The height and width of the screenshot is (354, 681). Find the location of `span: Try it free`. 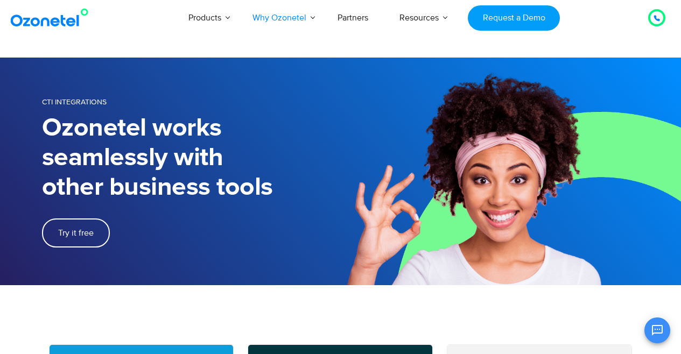

span: Try it free is located at coordinates (76, 233).